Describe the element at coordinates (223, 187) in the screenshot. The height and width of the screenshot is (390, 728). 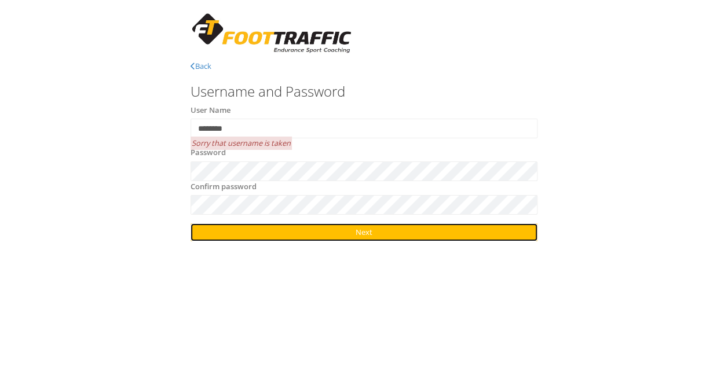
I see `label: Confirm password` at that location.